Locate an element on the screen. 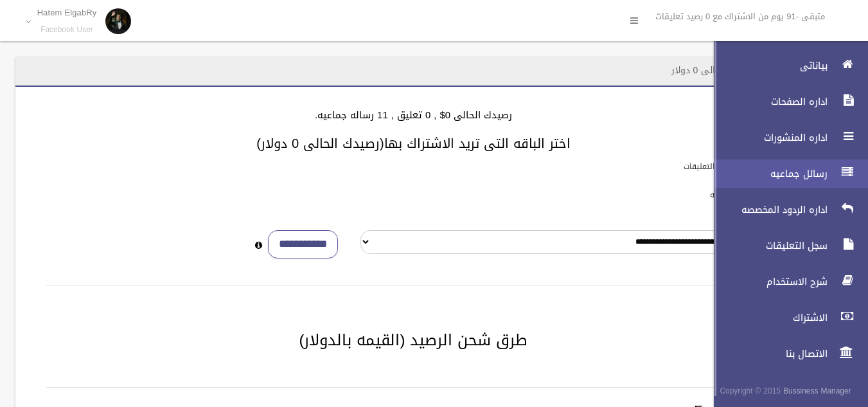 The width and height of the screenshot is (868, 407). span: سجل التعليقات is located at coordinates (767, 245).